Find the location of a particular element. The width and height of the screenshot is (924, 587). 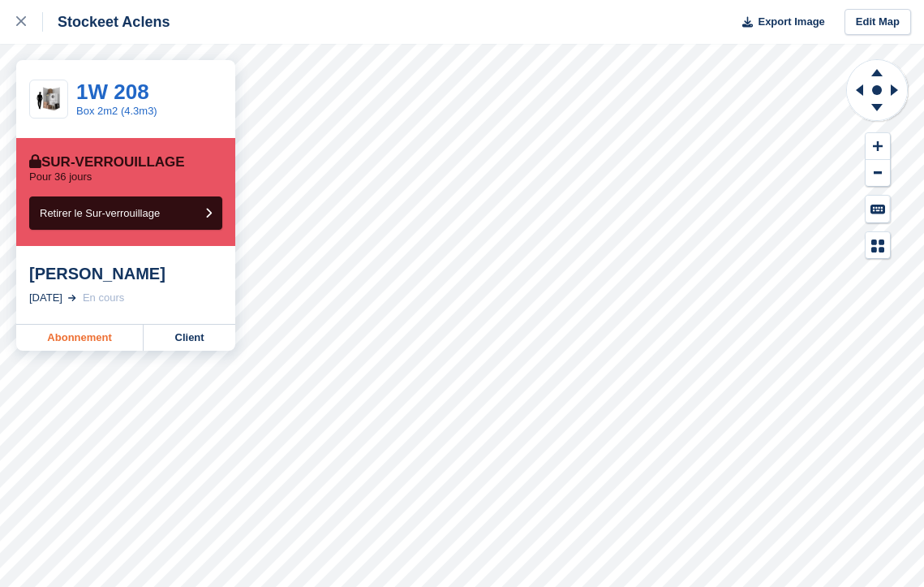

p: Pour 36 jours is located at coordinates (60, 177).